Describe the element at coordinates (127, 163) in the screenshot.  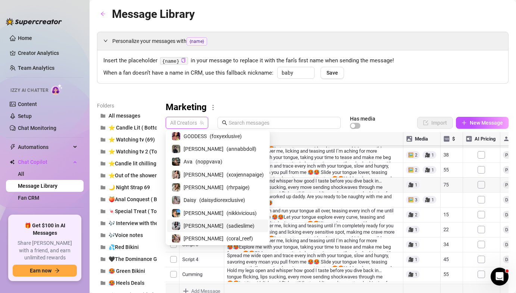
I see `button: ⭐Candle lit chilling ( Topping )` at that location.